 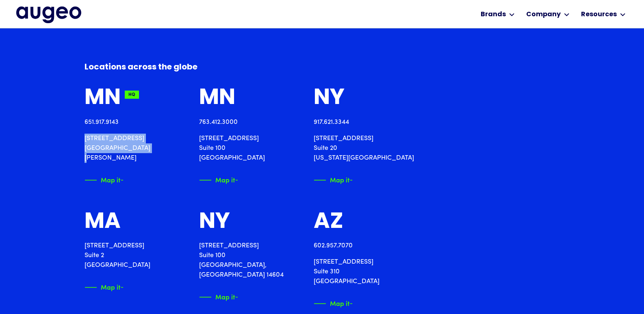 What do you see at coordinates (102, 122) in the screenshot?
I see `a: 651.917.9143` at bounding box center [102, 122].